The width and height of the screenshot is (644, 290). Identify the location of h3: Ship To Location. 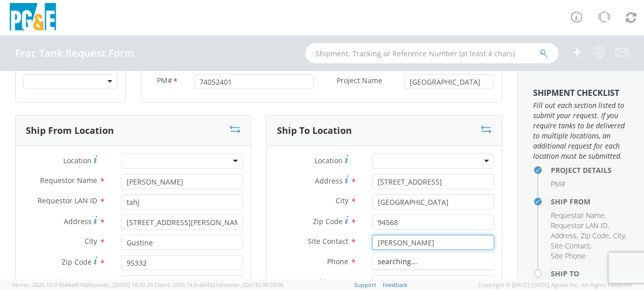
(314, 131).